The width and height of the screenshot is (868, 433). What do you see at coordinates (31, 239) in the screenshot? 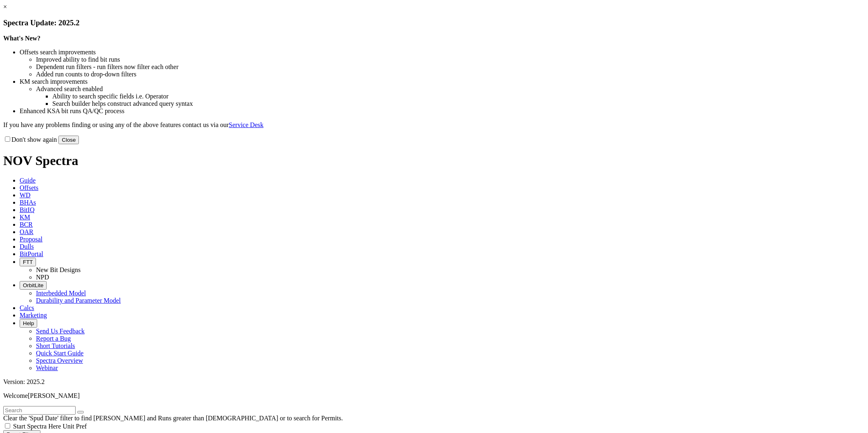
I see `span: Proposal` at bounding box center [31, 239].